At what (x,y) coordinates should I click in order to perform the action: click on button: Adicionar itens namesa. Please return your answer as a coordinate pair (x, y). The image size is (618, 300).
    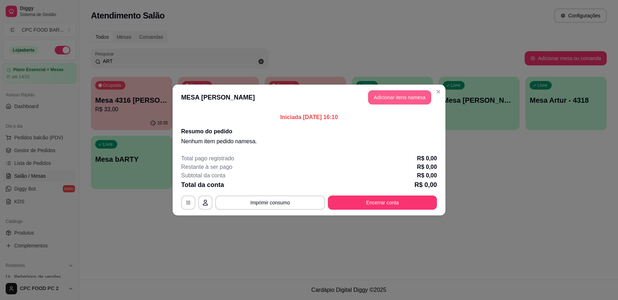
    Looking at the image, I should click on (400, 97).